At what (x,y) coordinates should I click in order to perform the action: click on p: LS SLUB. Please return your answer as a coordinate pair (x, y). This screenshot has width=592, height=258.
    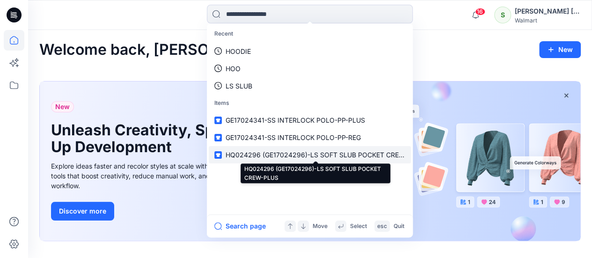
    Looking at the image, I should click on (239, 86).